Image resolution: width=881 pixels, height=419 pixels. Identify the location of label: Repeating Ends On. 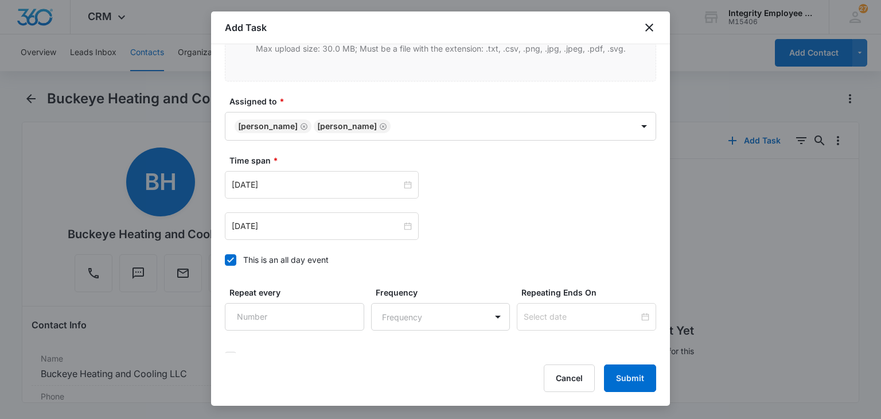
(591, 292).